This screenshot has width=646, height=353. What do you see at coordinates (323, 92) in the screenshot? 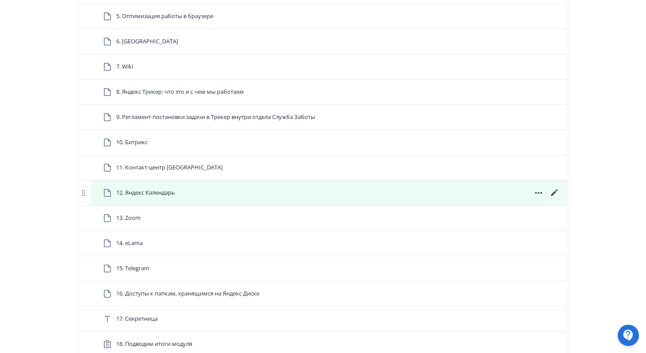
I see `div: 8. Яндекс Трекер: что это и с чем мы работаем` at bounding box center [323, 92].